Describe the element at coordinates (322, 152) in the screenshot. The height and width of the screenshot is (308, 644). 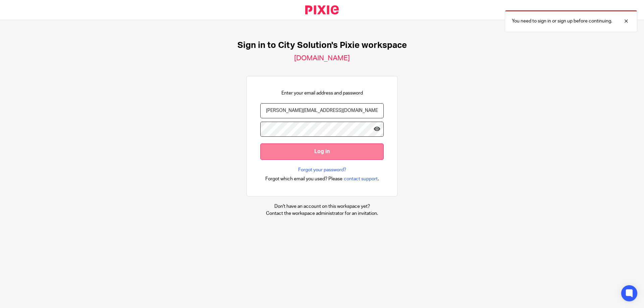
I see `input: Log in` at that location.